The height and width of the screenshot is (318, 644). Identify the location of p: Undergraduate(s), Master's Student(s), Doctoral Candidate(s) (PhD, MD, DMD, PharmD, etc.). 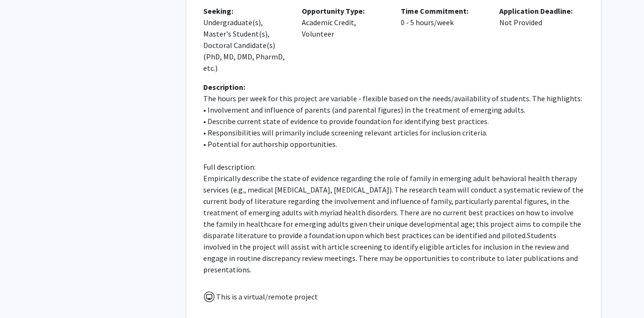
(246, 40).